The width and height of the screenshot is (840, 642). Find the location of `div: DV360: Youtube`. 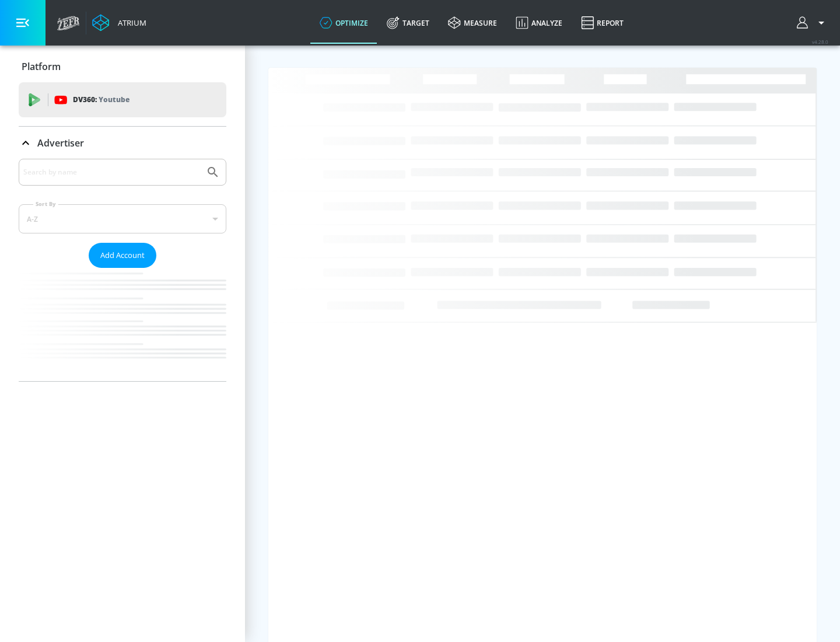

div: DV360: Youtube is located at coordinates (123, 100).